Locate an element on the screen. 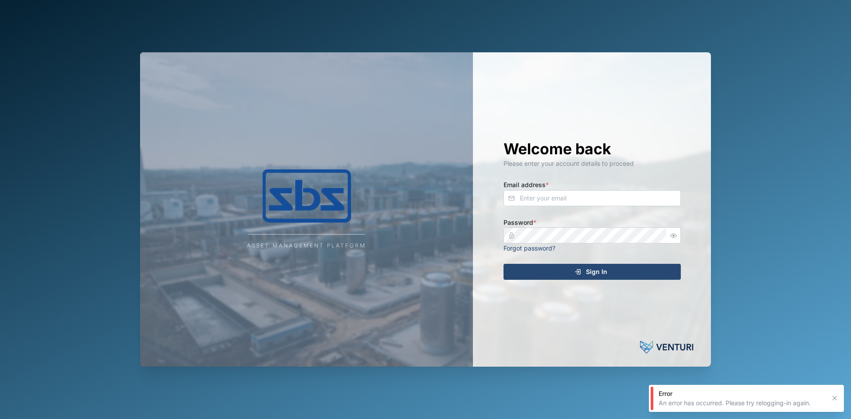 Image resolution: width=851 pixels, height=419 pixels. img: Powered by: Venturi is located at coordinates (667, 347).